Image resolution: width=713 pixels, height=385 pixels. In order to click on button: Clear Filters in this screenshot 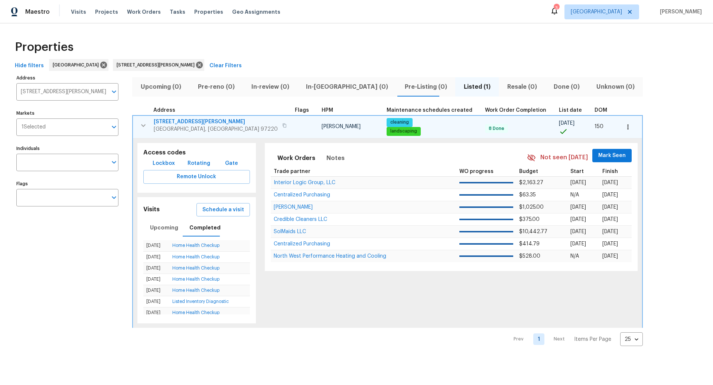, I will do `click(225, 66)`.